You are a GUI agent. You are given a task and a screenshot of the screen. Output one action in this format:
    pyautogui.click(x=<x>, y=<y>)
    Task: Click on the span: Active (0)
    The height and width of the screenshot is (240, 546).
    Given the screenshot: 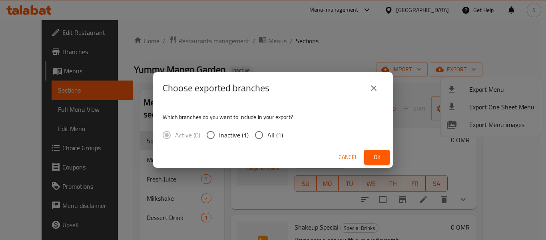 What is the action you would take?
    pyautogui.click(x=188, y=135)
    